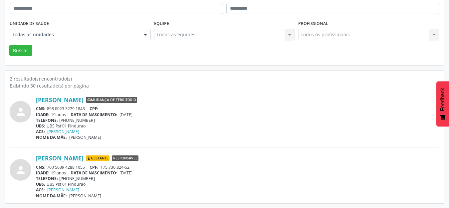  What do you see at coordinates (75, 35) in the screenshot?
I see `span: Todas as unidades` at bounding box center [75, 35].